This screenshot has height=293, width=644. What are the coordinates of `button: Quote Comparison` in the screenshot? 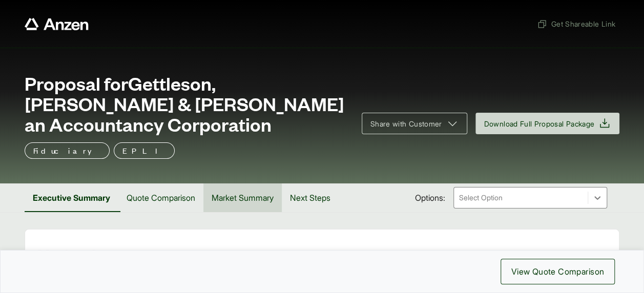 It's located at (161, 198).